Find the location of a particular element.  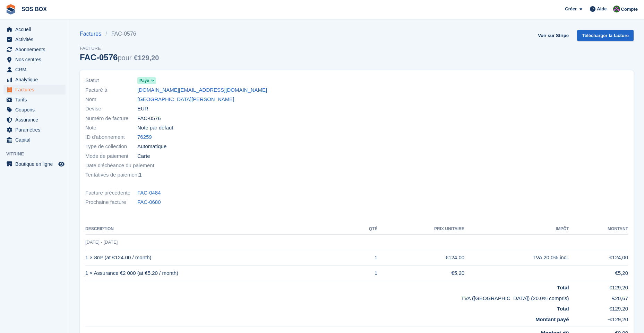

td: 1 × 8m² (at €124.00 / month) is located at coordinates (219, 257).